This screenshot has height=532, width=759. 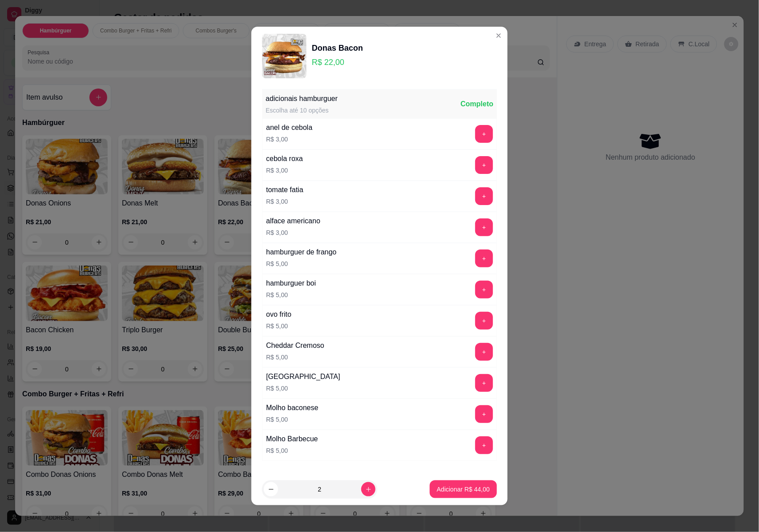 What do you see at coordinates (477, 104) in the screenshot?
I see `div: Completo` at bounding box center [477, 104].